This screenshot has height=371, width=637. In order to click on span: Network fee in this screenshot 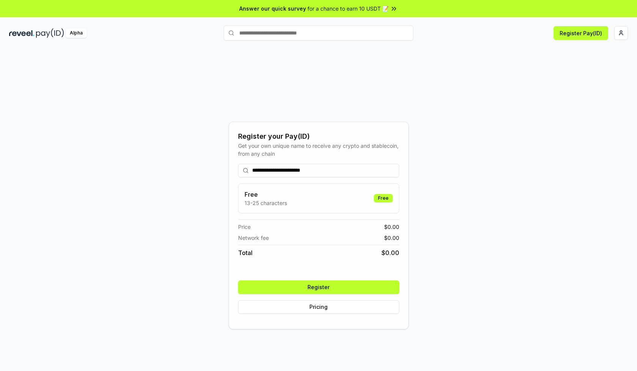, I will do `click(253, 238)`.